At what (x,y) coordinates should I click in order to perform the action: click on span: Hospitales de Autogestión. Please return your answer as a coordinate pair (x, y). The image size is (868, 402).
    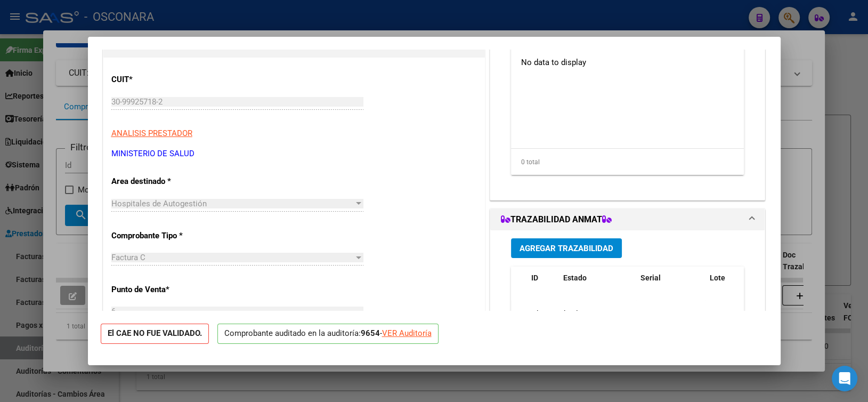
    Looking at the image, I should click on (159, 204).